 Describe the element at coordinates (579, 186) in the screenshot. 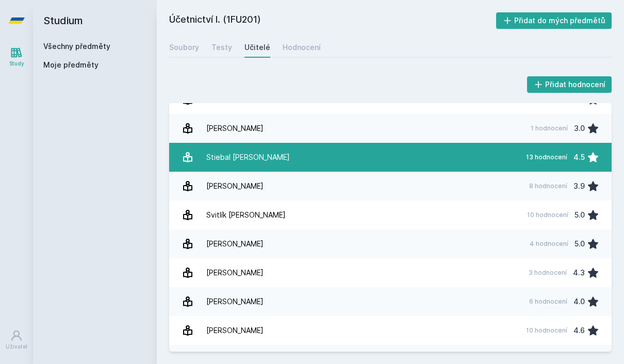

I see `div: 3.9` at that location.